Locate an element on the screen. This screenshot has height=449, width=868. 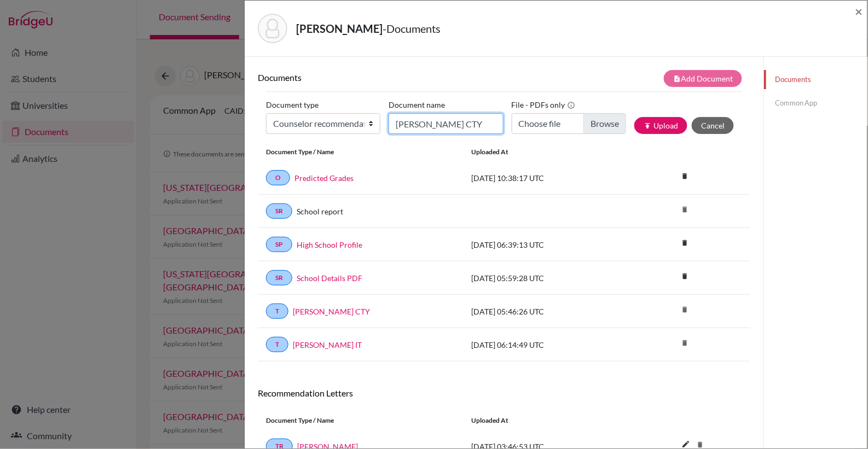
button: note_addAdd Document is located at coordinates (703, 78).